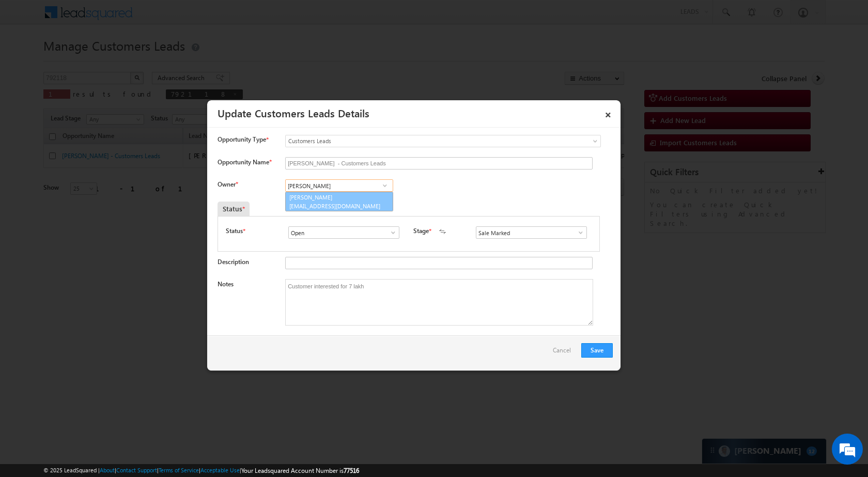 The width and height of the screenshot is (868, 477). I want to click on label: Description, so click(233, 261).